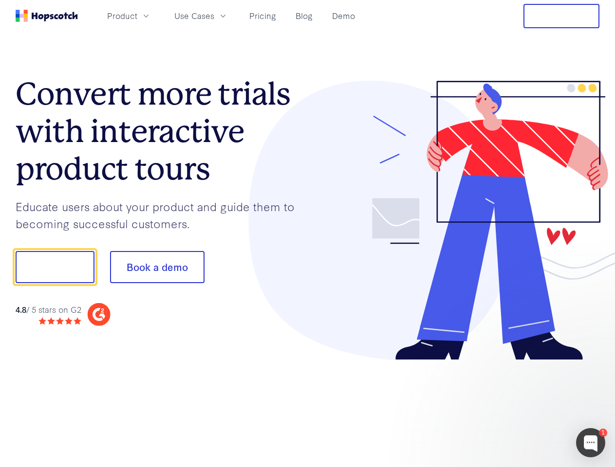 This screenshot has width=615, height=467. What do you see at coordinates (603, 433) in the screenshot?
I see `div: 1` at bounding box center [603, 433].